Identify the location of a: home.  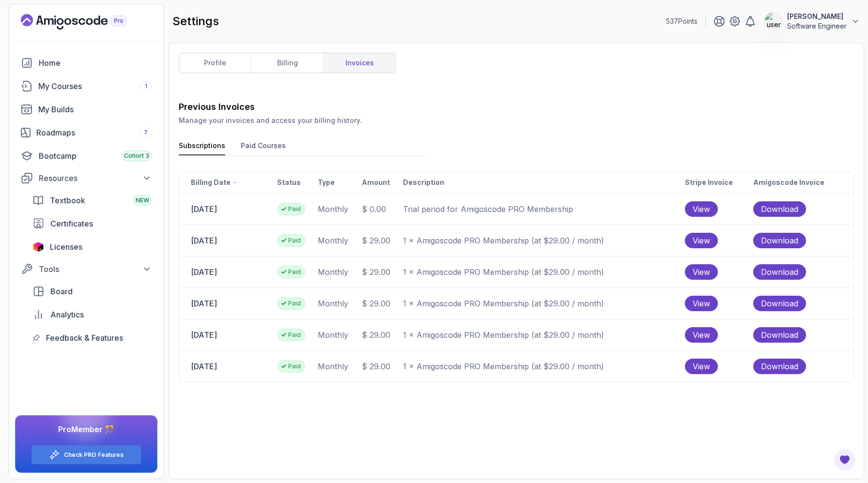
(86, 63).